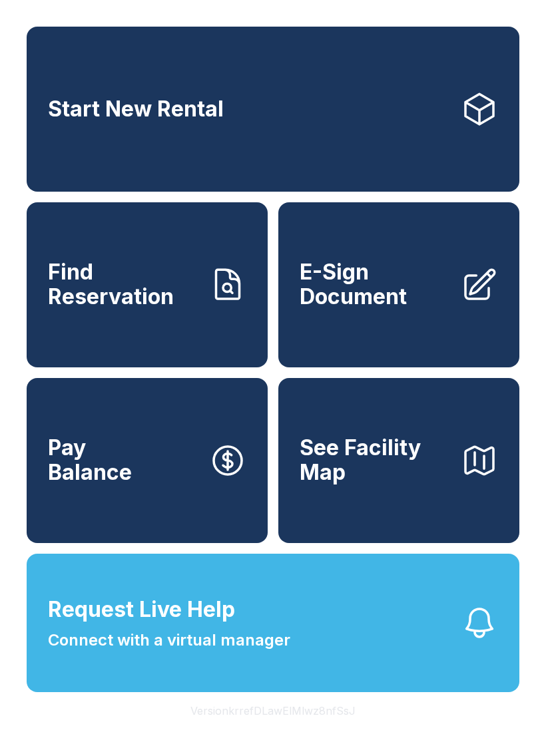 This screenshot has height=756, width=546. Describe the element at coordinates (141, 610) in the screenshot. I see `span: Request Live Help` at that location.